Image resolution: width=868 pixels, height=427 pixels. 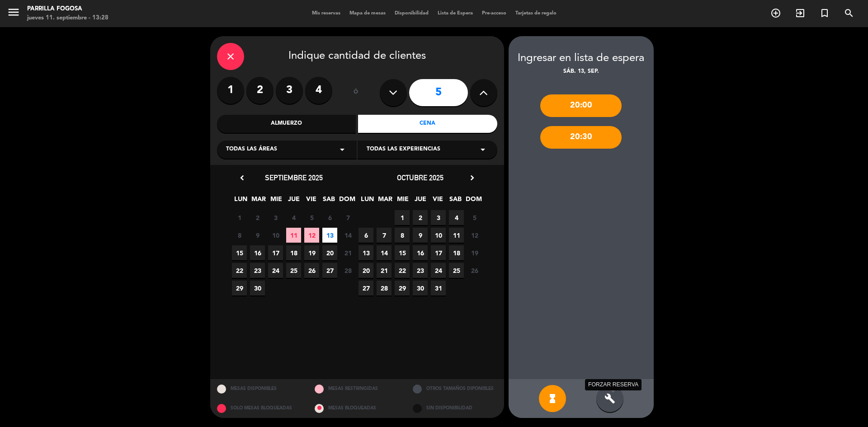 I want to click on span: 12, so click(x=312, y=235).